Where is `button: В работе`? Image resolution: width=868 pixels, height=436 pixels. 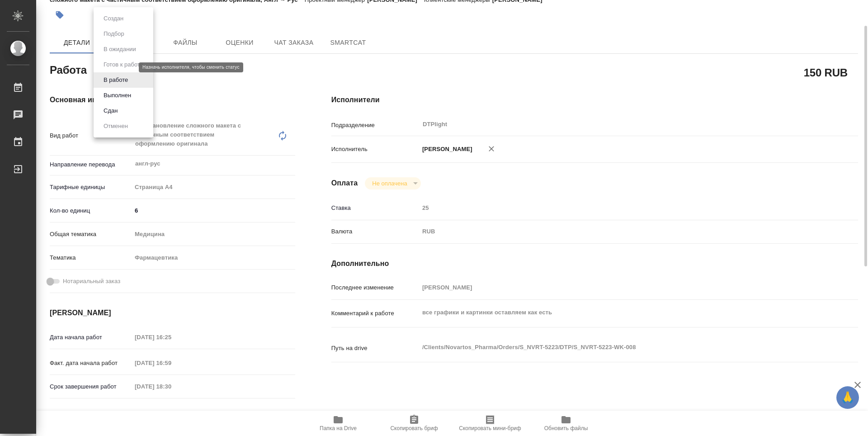 button: В работе is located at coordinates (115, 80).